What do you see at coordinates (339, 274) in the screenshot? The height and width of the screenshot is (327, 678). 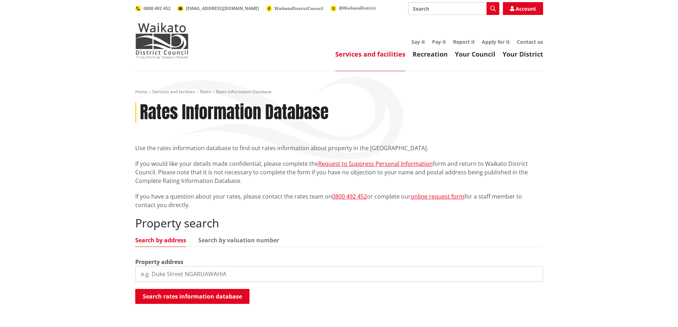 I see `input: e.g. Duke Street NGARUAWAHIA` at bounding box center [339, 274].